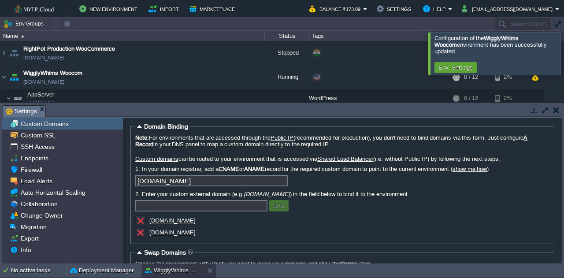 This screenshot has width=564, height=278. Describe the element at coordinates (229, 169) in the screenshot. I see `b: CNAME` at that location.